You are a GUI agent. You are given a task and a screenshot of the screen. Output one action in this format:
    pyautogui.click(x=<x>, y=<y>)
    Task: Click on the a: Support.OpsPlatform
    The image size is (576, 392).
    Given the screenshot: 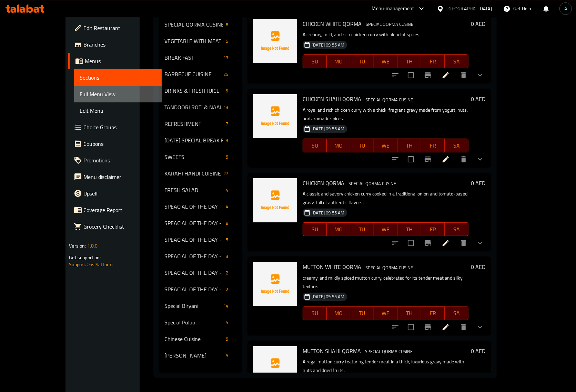 What is the action you would take?
    pyautogui.click(x=91, y=264)
    